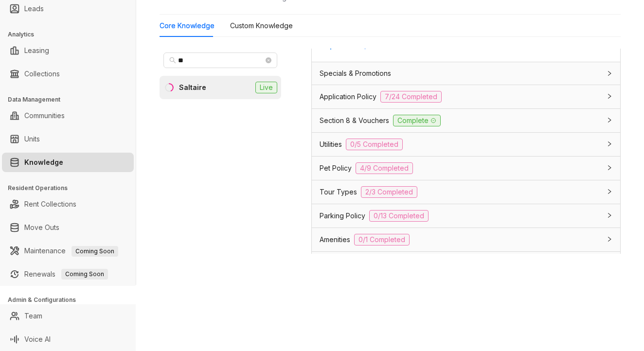 Image resolution: width=644 pixels, height=351 pixels. I want to click on span: Complete, so click(417, 120).